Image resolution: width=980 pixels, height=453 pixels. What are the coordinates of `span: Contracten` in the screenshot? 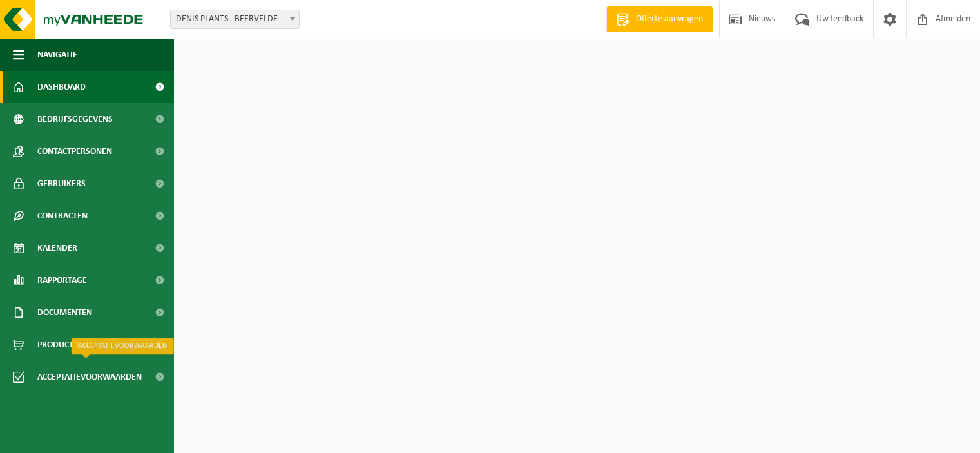 It's located at (62, 216).